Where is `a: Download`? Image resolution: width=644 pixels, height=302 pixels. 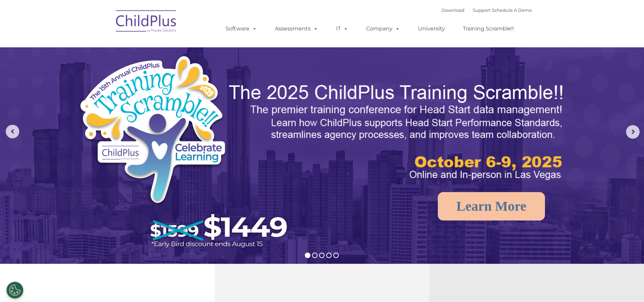
a: Download is located at coordinates (453, 10).